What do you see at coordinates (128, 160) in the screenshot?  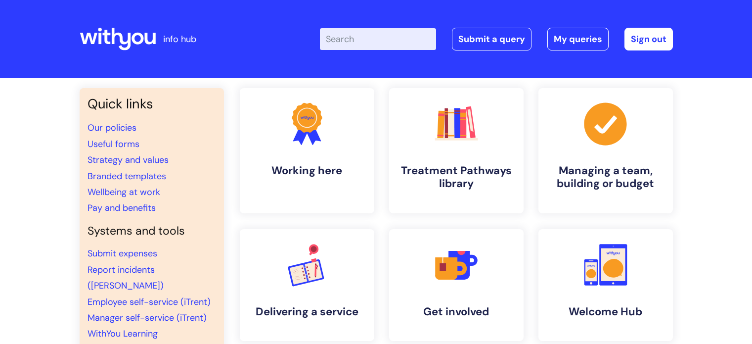 I see `a: Strategy and values` at bounding box center [128, 160].